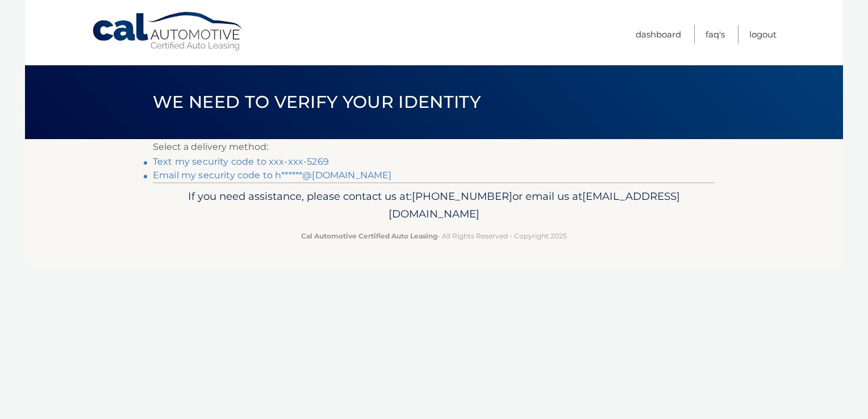 The width and height of the screenshot is (868, 419). I want to click on p: Select a delivery method:, so click(434, 147).